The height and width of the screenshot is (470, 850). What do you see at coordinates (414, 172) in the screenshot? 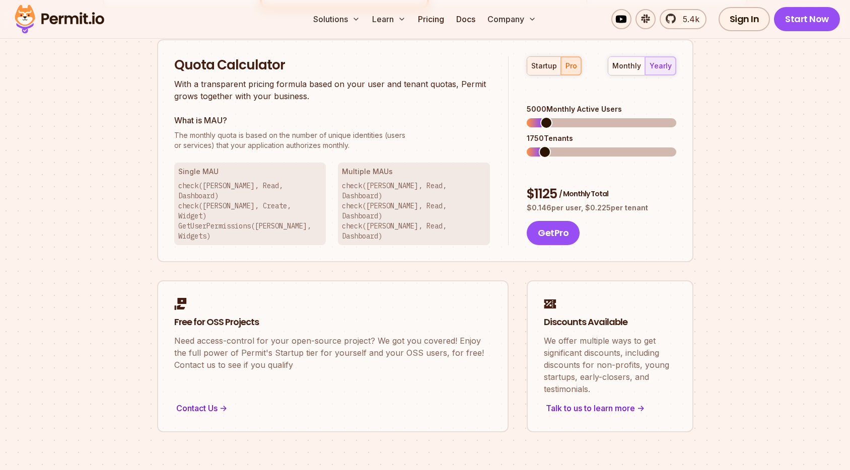
I see `h3: Multiple MAUs` at bounding box center [414, 172].